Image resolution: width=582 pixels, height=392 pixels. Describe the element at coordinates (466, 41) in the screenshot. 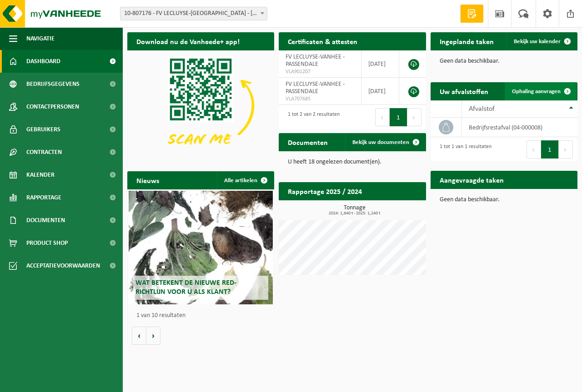

I see `h2: Ingeplande taken` at that location.